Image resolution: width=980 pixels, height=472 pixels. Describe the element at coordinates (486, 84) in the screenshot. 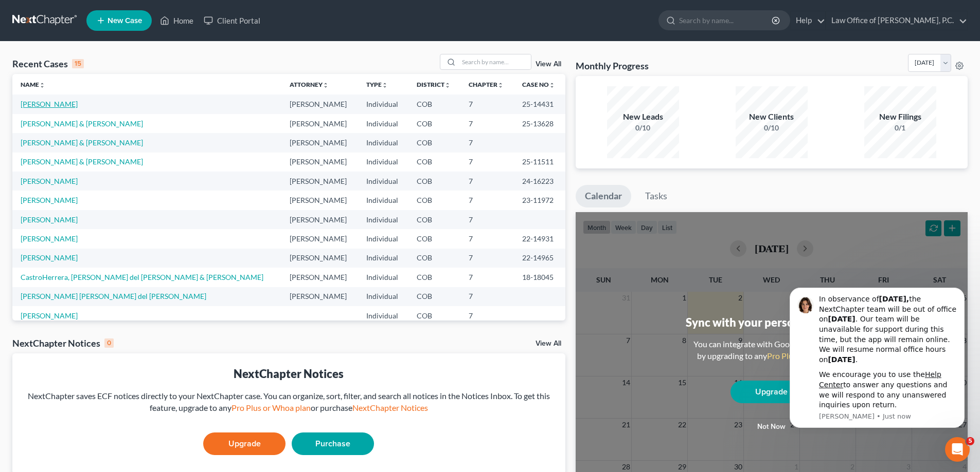

I see `a: Chapterunfold_more` at that location.